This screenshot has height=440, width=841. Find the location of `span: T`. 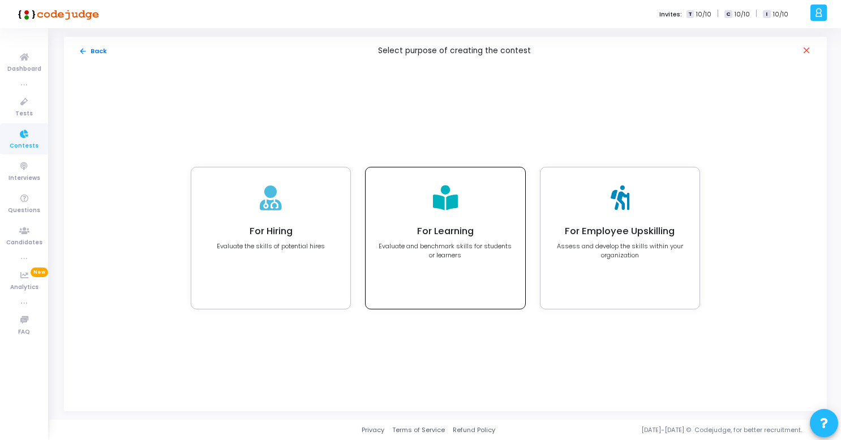

span: T is located at coordinates (690, 14).